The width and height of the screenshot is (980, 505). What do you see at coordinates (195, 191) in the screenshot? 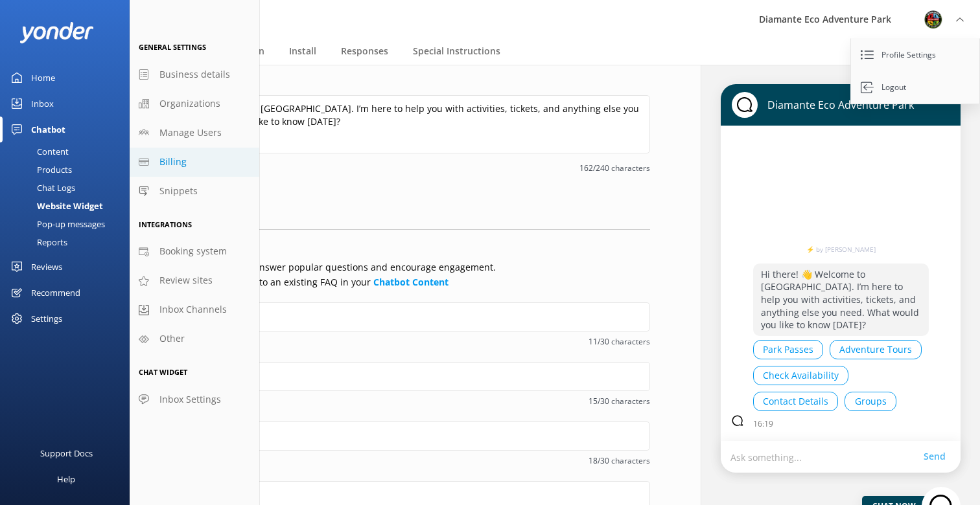
I see `a: Snippets` at bounding box center [195, 191].